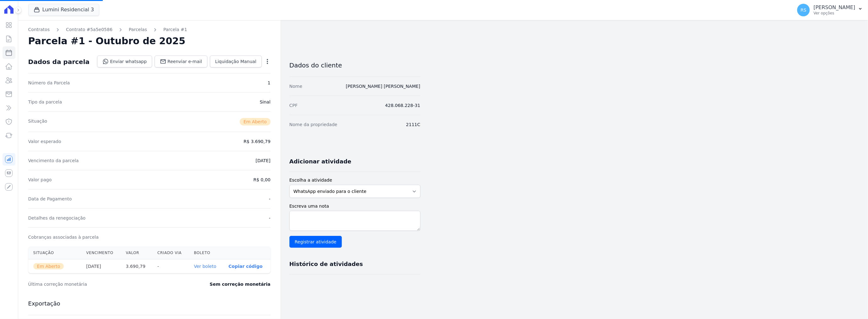 The image size is (868, 319). What do you see at coordinates (53, 161) in the screenshot?
I see `dt: Vencimento da parcela` at bounding box center [53, 161].